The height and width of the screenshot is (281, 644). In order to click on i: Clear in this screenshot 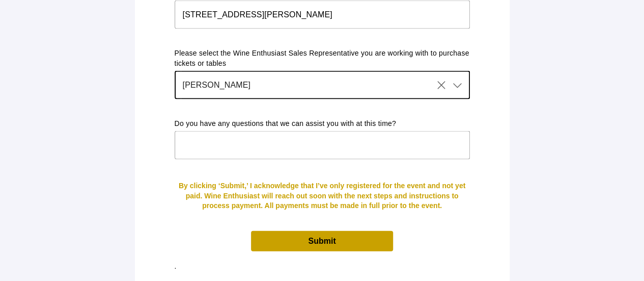, I will do `click(441, 85)`.